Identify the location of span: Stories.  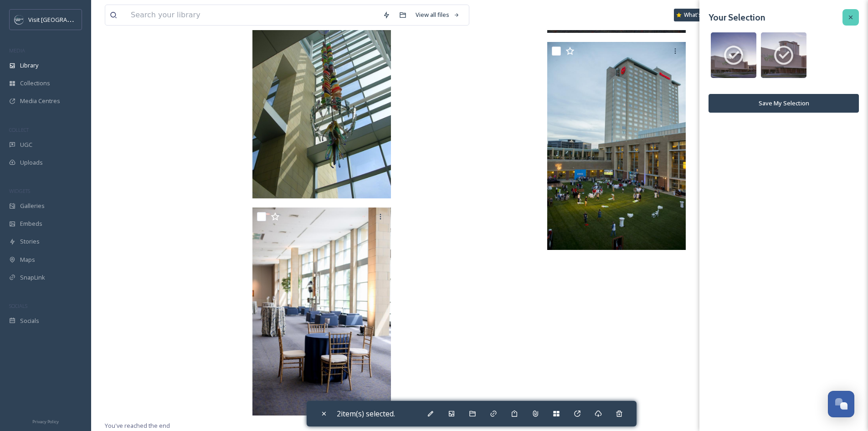
(30, 241).